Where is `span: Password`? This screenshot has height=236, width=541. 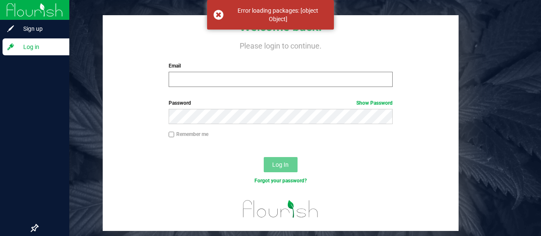
span: Password is located at coordinates (180, 103).